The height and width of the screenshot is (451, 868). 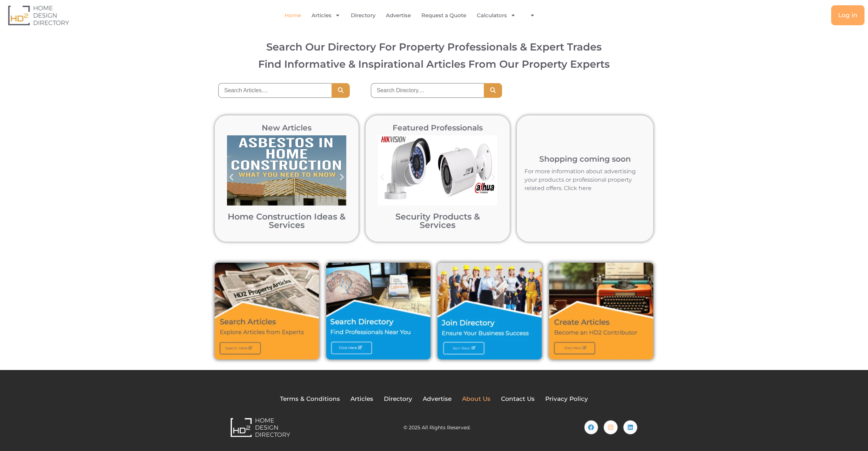 I want to click on a: Request a Quote, so click(x=444, y=15).